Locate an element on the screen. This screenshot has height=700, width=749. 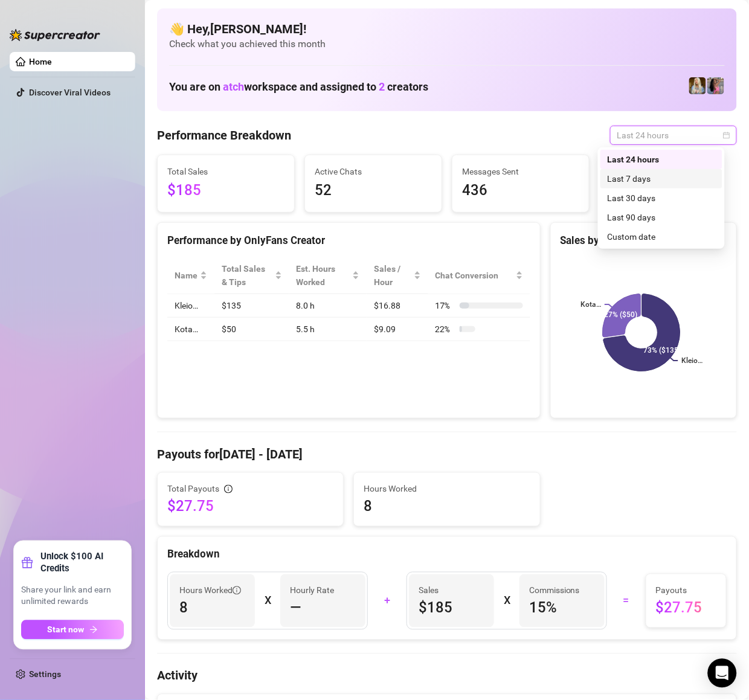
div: Last 24 hours is located at coordinates (661, 159).